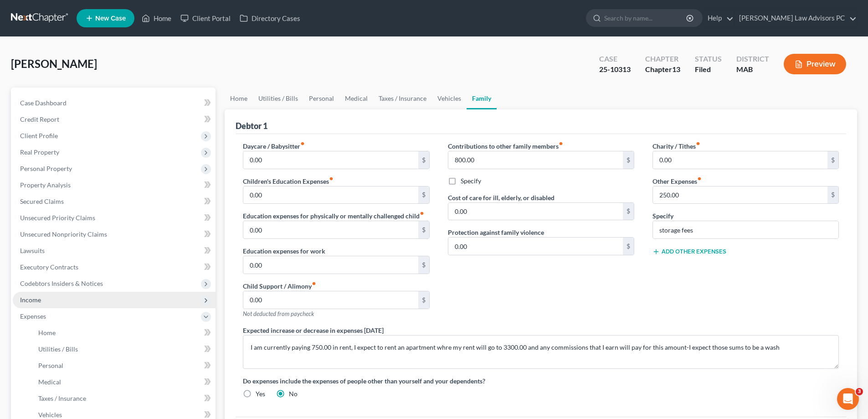  What do you see at coordinates (62, 397) in the screenshot?
I see `span: Taxes / Insurance` at bounding box center [62, 397].